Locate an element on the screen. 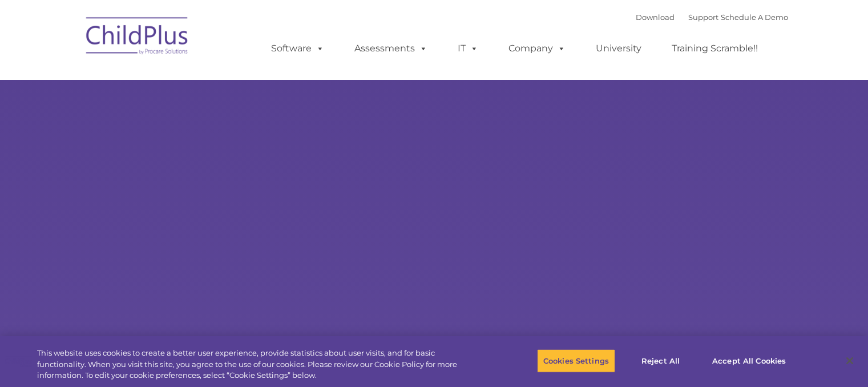 The height and width of the screenshot is (387, 868). img: ChildPlus by Procare Solutions is located at coordinates (138, 38).